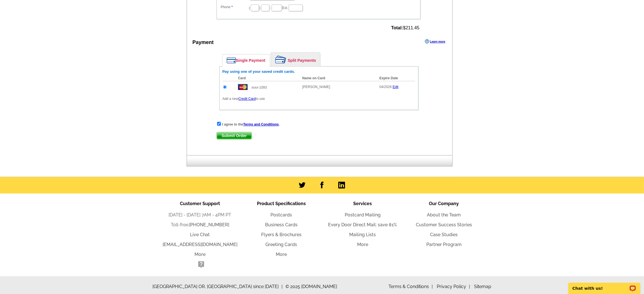  What do you see at coordinates (281, 235) in the screenshot?
I see `a: Flyers & Brochures` at bounding box center [281, 235].